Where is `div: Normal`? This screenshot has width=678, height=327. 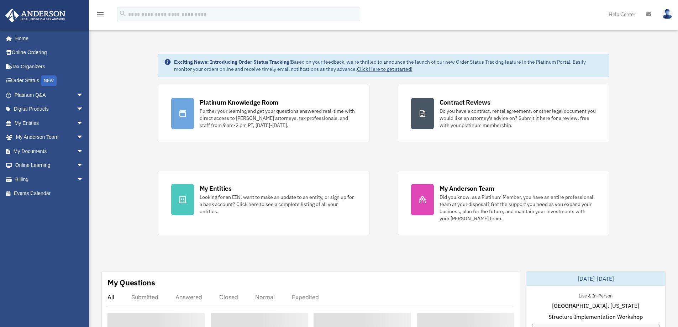 div: Normal is located at coordinates (265, 297).